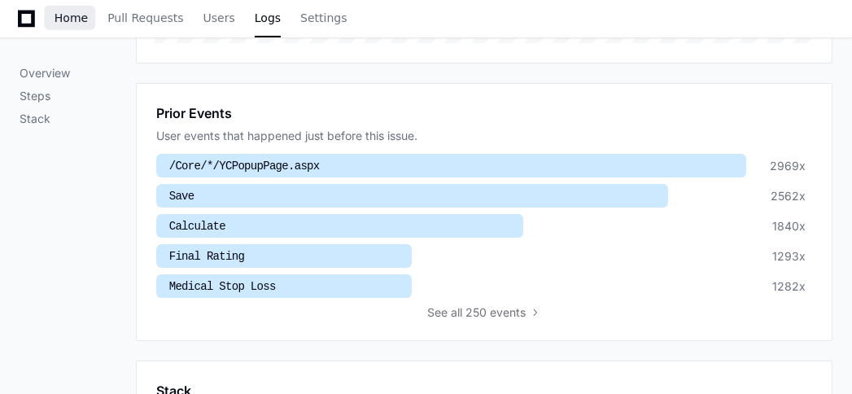 Image resolution: width=852 pixels, height=394 pixels. I want to click on div: 2562x, so click(788, 196).